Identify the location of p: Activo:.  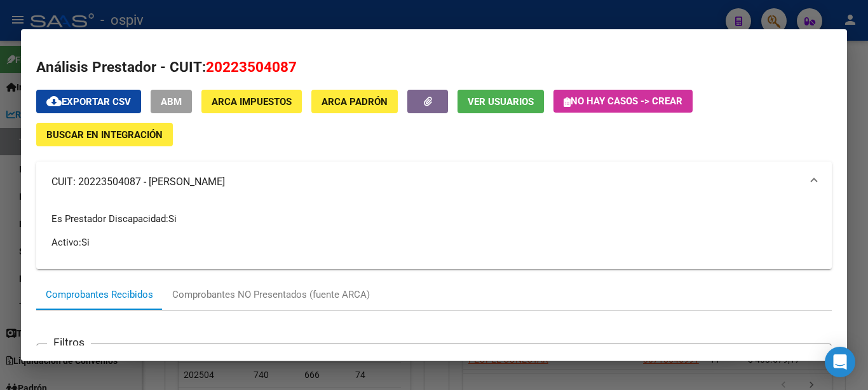
(434, 243).